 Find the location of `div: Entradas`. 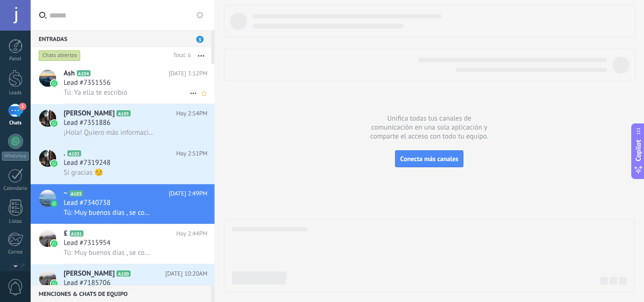

div: Entradas is located at coordinates (121, 38).